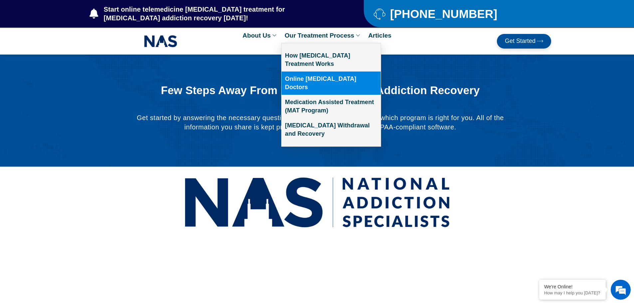  I want to click on a: Articles, so click(380, 35).